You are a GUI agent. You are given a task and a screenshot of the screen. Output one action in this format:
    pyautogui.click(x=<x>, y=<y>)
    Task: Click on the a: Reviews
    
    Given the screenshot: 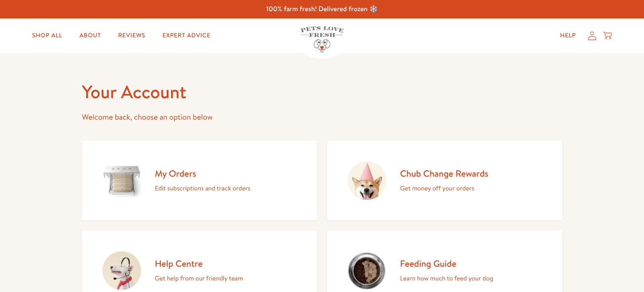 What is the action you would take?
    pyautogui.click(x=131, y=35)
    